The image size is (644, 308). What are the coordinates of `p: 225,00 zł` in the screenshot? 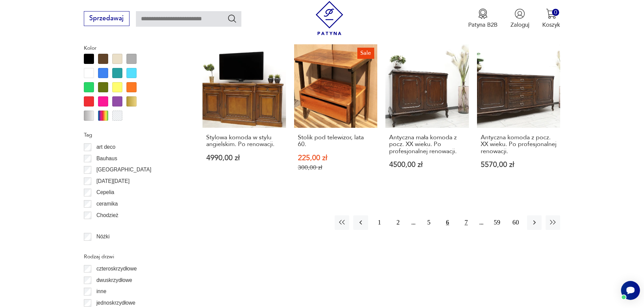 It's located at (336, 158).